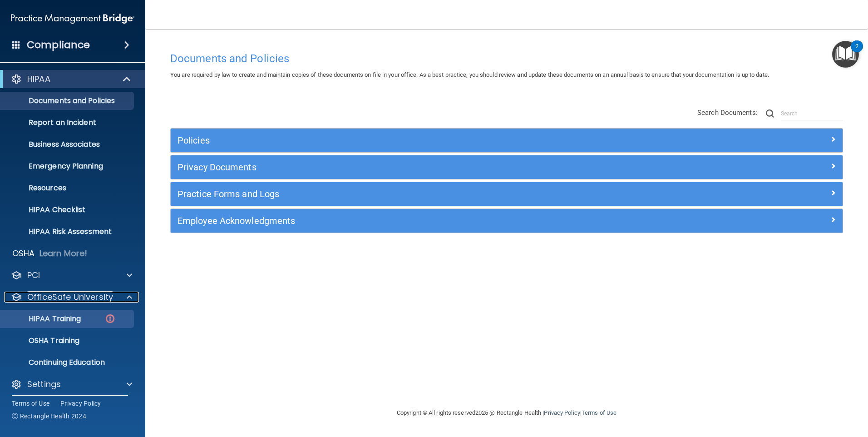 This screenshot has width=868, height=437. Describe the element at coordinates (63, 253) in the screenshot. I see `p: Learn More!` at that location.